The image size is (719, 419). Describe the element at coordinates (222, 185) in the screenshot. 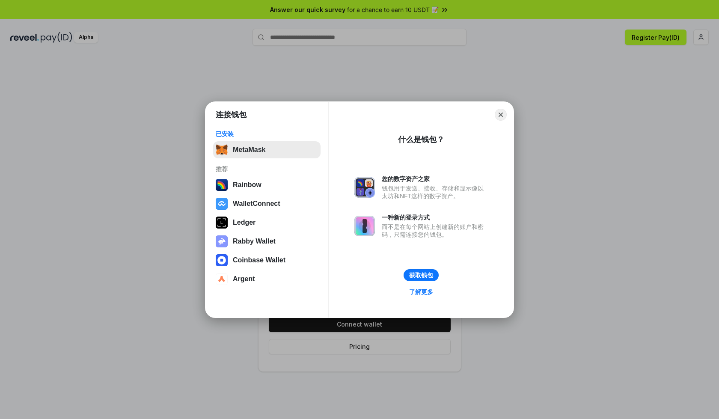

I see `img: svg+xml,%3Csvg%20width%3D%22120%22%20height%3D%22120%22%20viewBox%3D%220%200%20120%20120%22%20fil...` at that location.